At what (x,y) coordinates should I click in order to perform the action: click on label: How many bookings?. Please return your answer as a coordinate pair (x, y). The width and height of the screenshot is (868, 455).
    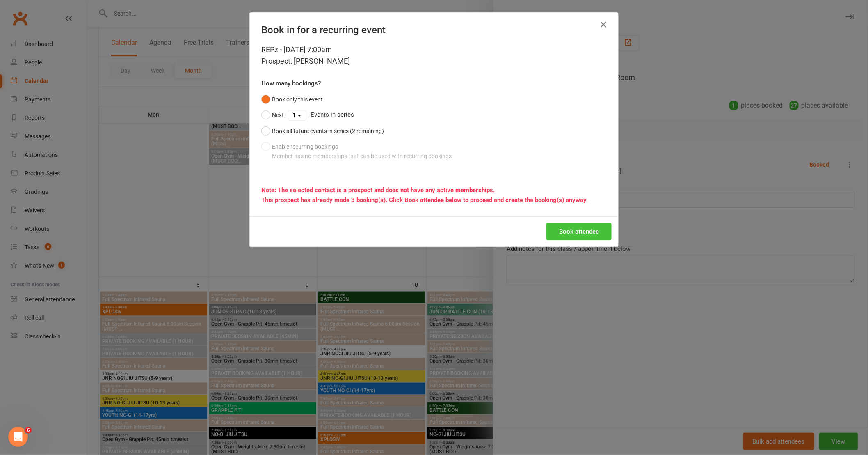
    Looking at the image, I should click on (291, 83).